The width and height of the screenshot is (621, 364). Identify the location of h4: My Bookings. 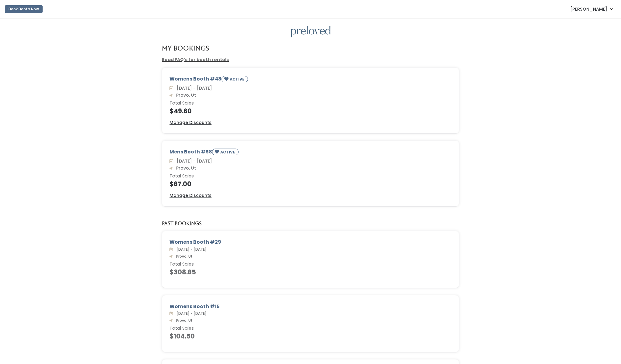
(185, 48).